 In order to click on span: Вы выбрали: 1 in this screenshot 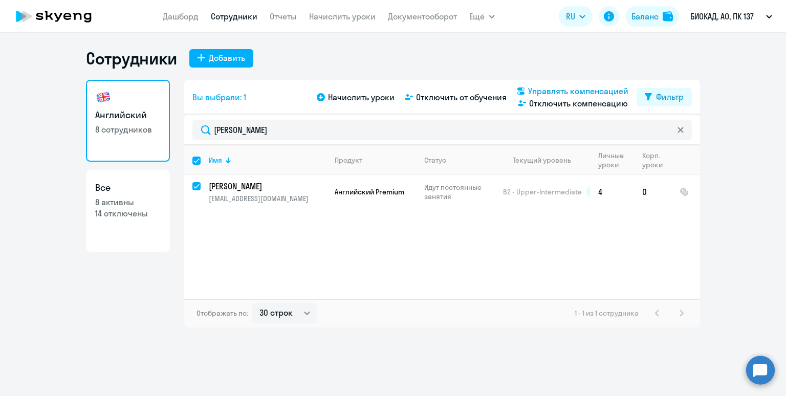, I will do `click(219, 97)`.